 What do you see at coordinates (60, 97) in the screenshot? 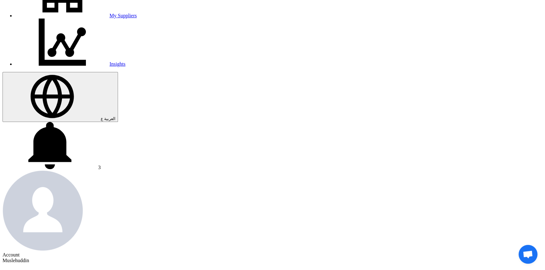
I see `button: العربية ع` at bounding box center [60, 97].